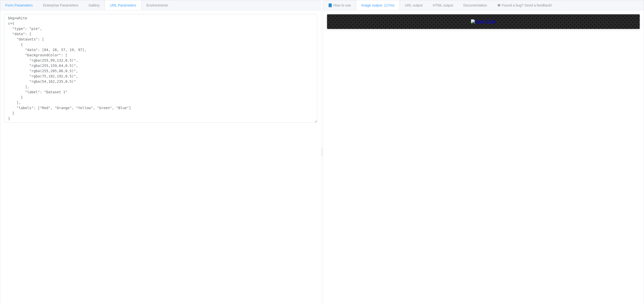  I want to click on span: HTML output, so click(442, 5).